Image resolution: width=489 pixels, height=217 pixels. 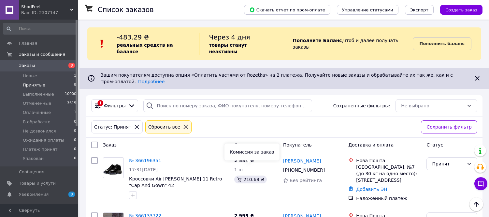 I want to click on div: Наложенный платеж, so click(x=389, y=198).